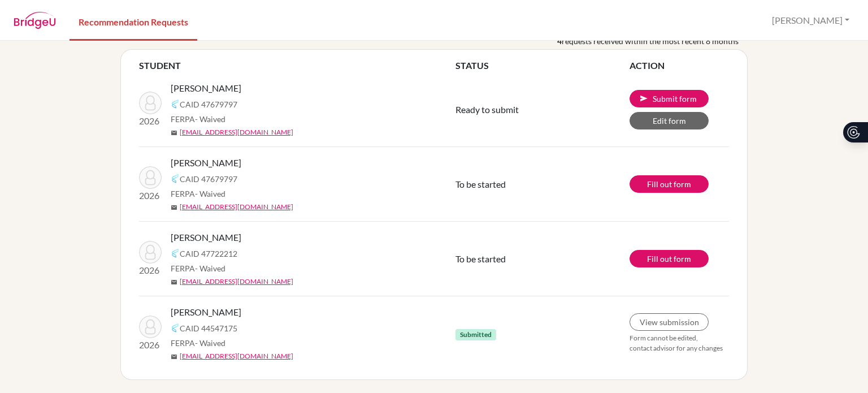 This screenshot has width=868, height=393. What do you see at coordinates (560, 41) in the screenshot?
I see `b: 4` at bounding box center [560, 41].